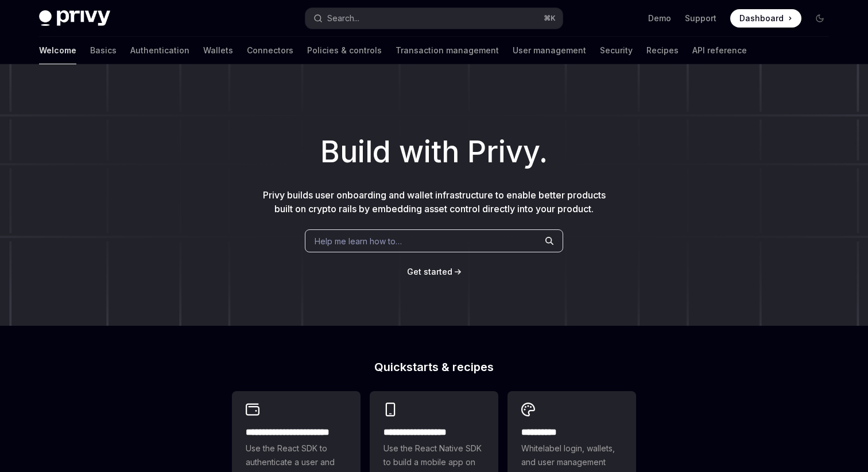  What do you see at coordinates (345, 50) in the screenshot?
I see `a: Policies & controls` at bounding box center [345, 50].